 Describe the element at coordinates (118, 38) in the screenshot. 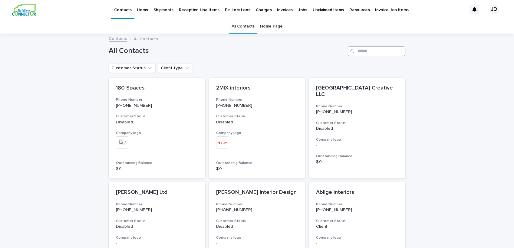

I see `a: Contacts` at that location.